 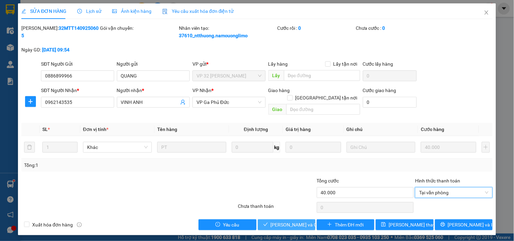 What do you see at coordinates (346, 225) in the screenshot?
I see `button: plusThêm ĐH mới` at bounding box center [346, 225].